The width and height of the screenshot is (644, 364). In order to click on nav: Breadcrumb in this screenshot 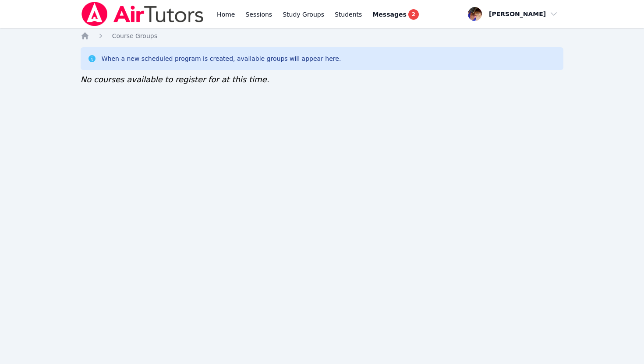, I will do `click(322, 36)`.